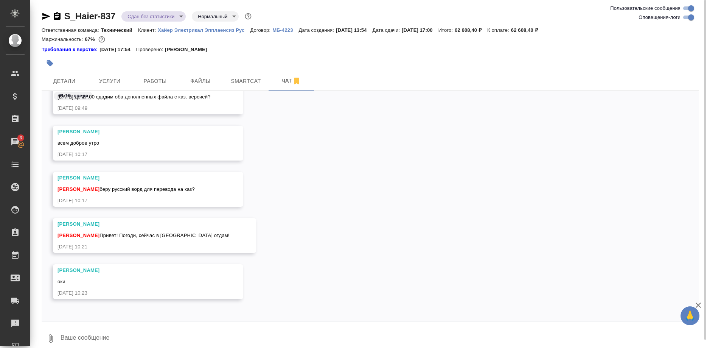  Describe the element at coordinates (20, 138) in the screenshot. I see `span: 3` at that location.